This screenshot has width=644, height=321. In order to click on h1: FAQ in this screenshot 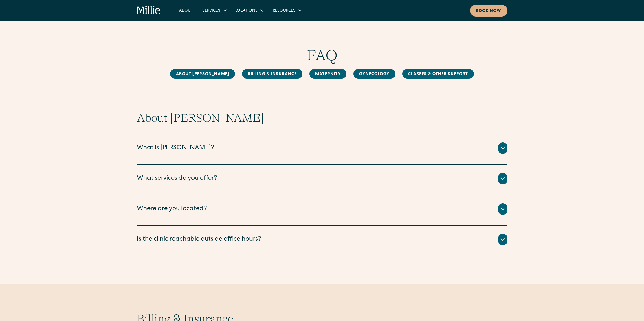, I will do `click(322, 55)`.